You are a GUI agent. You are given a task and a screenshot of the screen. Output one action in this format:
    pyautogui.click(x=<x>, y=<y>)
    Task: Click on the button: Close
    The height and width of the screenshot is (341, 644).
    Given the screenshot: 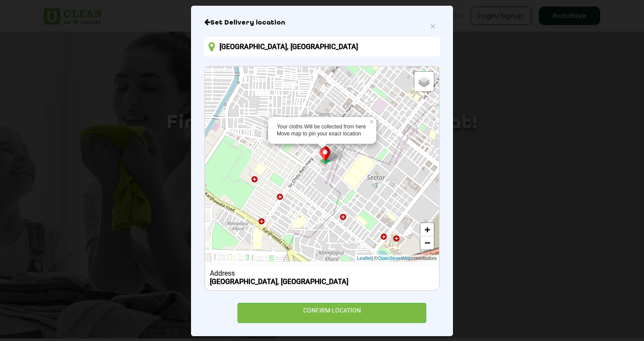 What is the action you would take?
    pyautogui.click(x=433, y=26)
    